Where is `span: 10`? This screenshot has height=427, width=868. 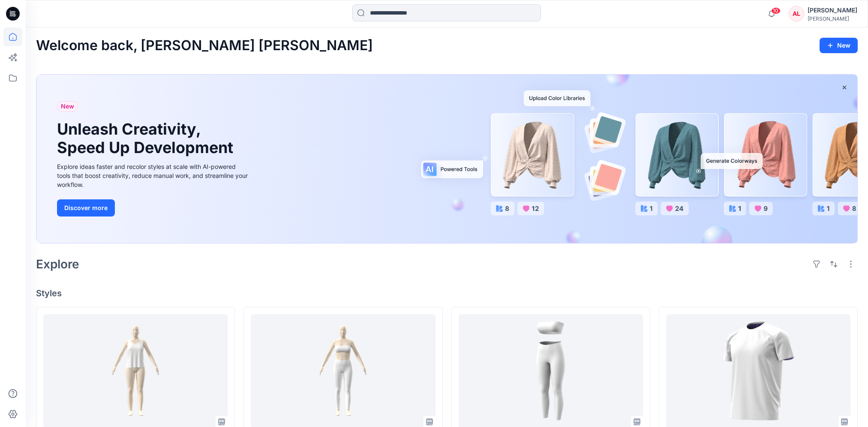
span: 10 is located at coordinates (776, 11).